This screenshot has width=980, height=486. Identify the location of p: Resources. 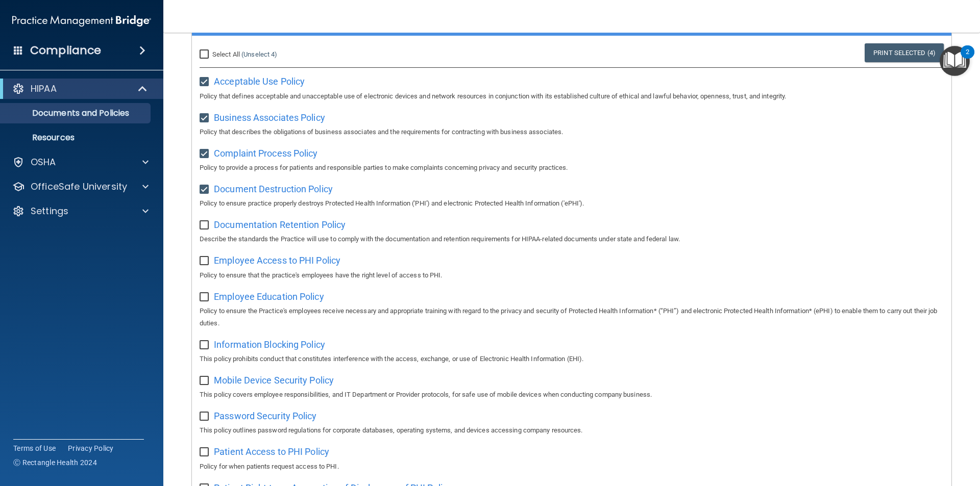
(76, 137).